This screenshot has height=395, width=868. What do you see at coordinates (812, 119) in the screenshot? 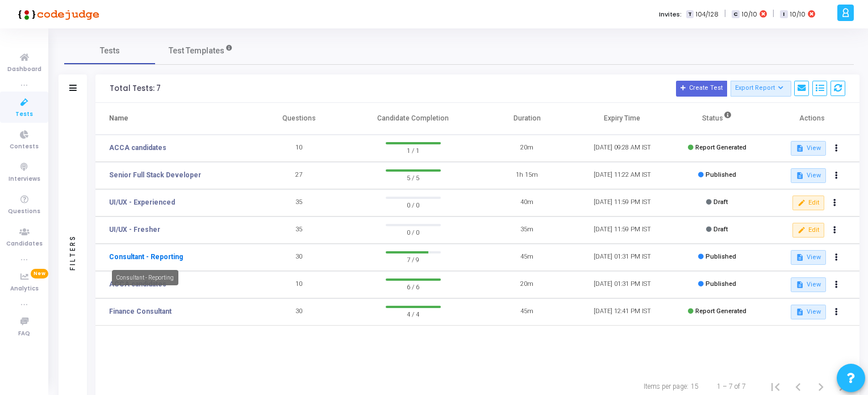
I see `th: Actions` at bounding box center [812, 119].